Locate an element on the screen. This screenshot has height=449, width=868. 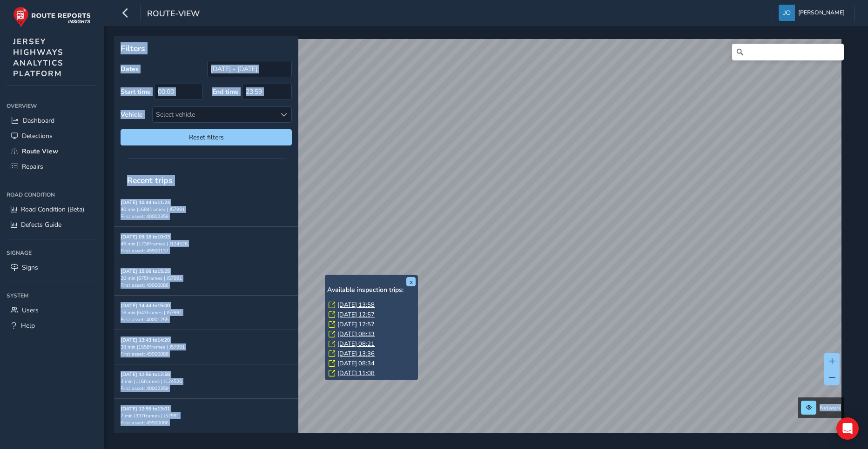
button: Reset filters is located at coordinates (206, 137).